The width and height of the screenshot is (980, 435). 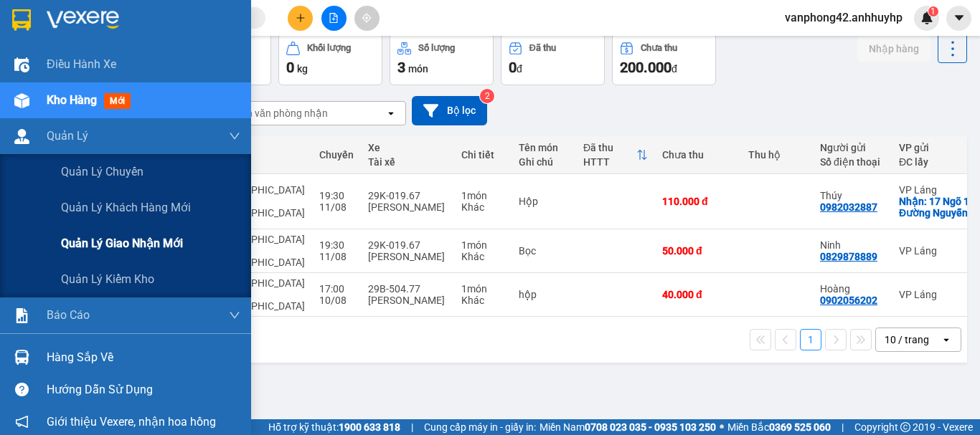 I want to click on button: Bộ lọc, so click(x=449, y=111).